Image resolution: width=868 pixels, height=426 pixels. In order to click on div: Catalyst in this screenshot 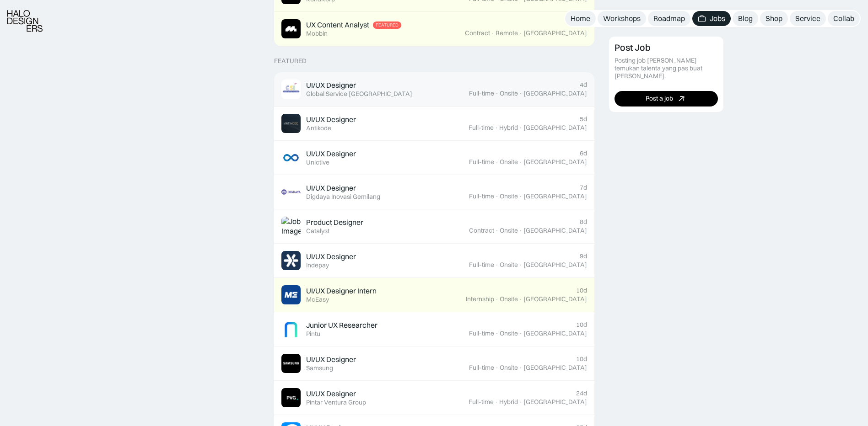, I will do `click(318, 231)`.